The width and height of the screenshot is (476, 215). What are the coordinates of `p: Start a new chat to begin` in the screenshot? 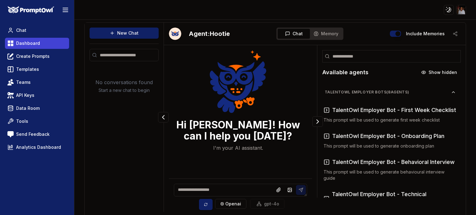 It's located at (124, 90).